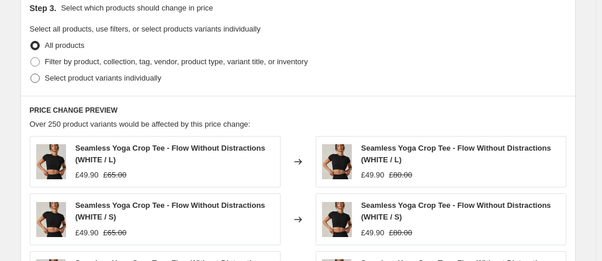  I want to click on span: All products, so click(65, 45).